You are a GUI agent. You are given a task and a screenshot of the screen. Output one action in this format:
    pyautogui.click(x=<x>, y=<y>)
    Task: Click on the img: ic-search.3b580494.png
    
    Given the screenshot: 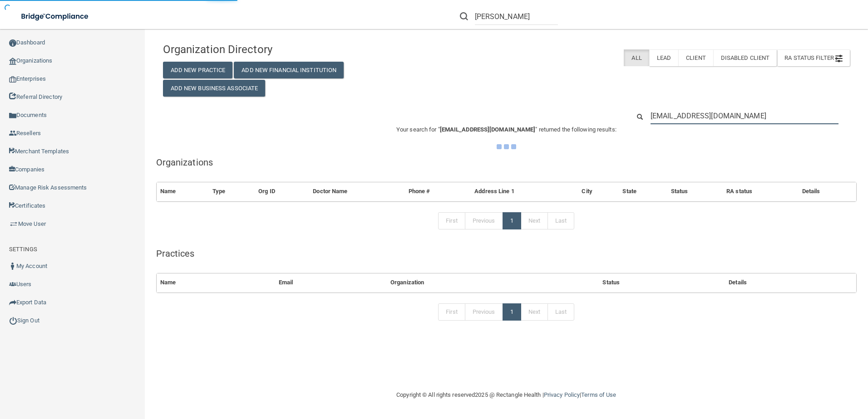 What is the action you would take?
    pyautogui.click(x=464, y=16)
    